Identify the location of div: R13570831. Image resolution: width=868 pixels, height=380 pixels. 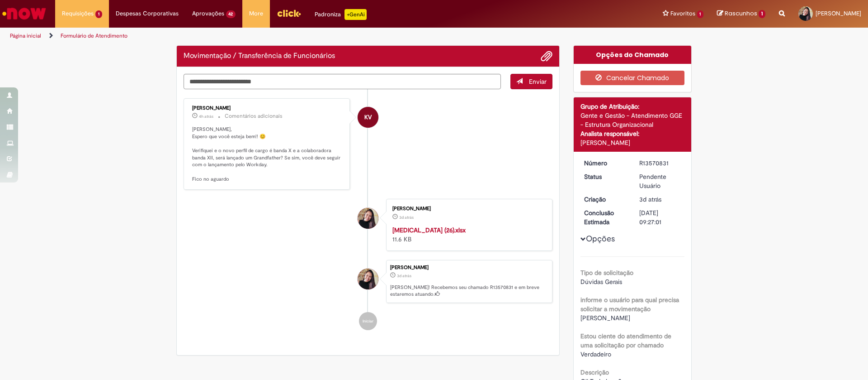
(660, 163).